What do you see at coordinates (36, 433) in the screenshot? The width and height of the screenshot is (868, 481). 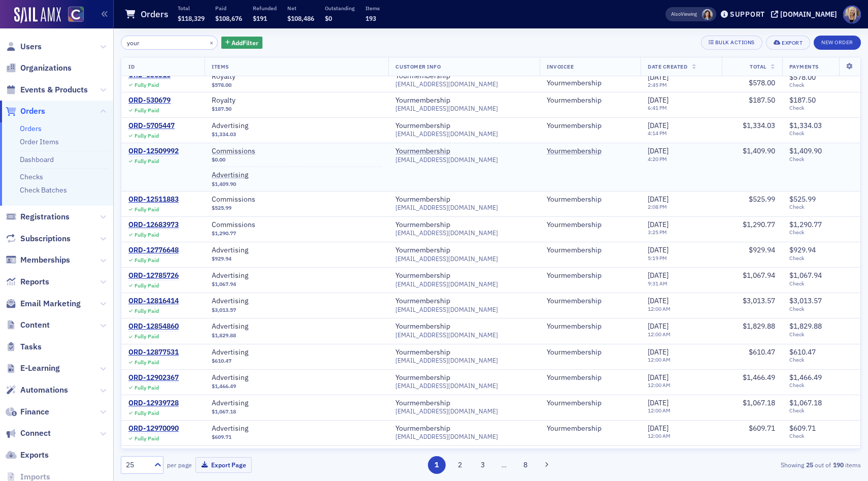 I see `span: Connect` at bounding box center [36, 433].